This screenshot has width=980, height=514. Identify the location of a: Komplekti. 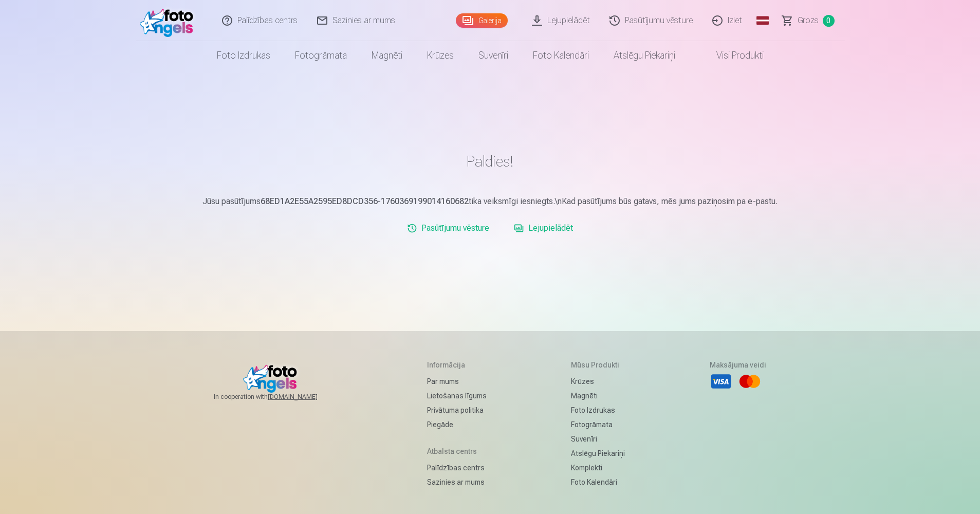
(598, 468).